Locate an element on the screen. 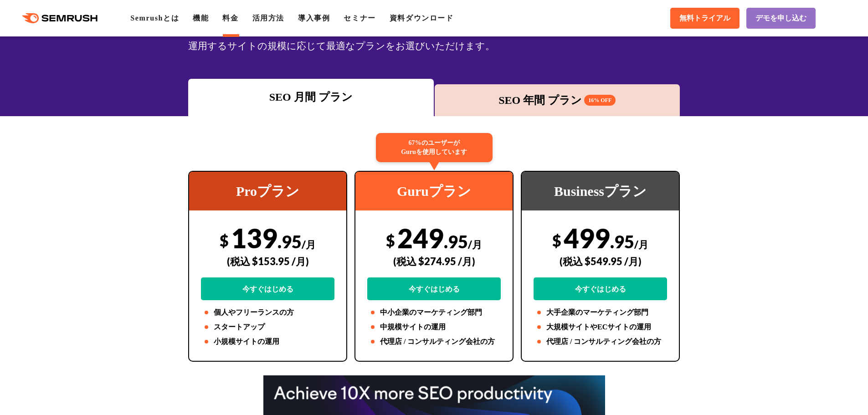 Image resolution: width=868 pixels, height=415 pixels. div: SEO 月間 プラン is located at coordinates (311, 97).